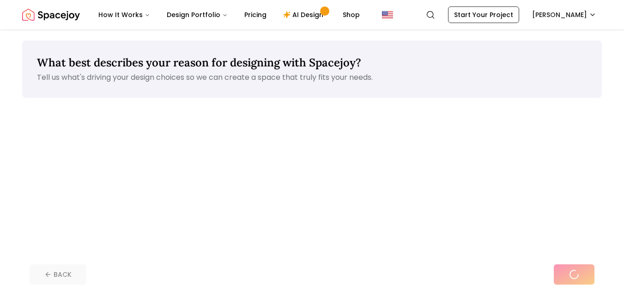 Image resolution: width=624 pixels, height=292 pixels. Describe the element at coordinates (484, 15) in the screenshot. I see `a: Start Your Project` at that location.